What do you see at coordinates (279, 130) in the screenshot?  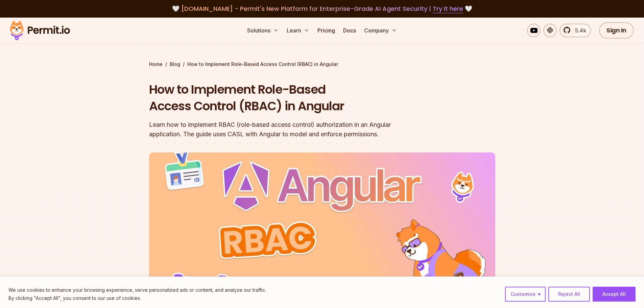 I see `div: Learn how to implement RBAC (role-based access control) authorization in an Angular application. ...` at bounding box center [279, 130].